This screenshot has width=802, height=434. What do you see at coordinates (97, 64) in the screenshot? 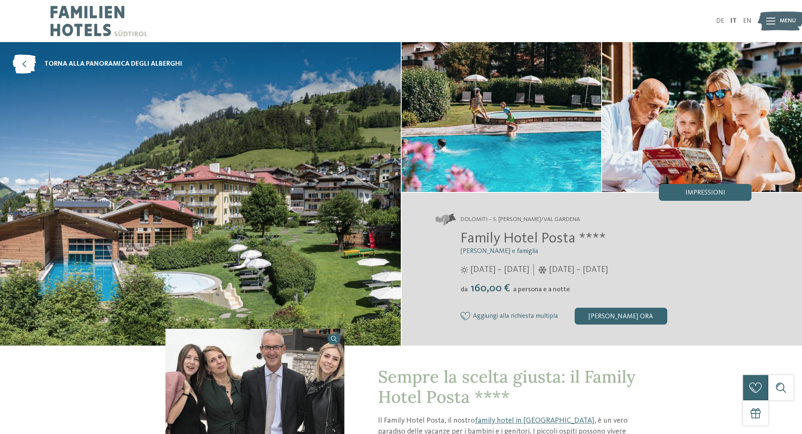
I see `a: torna alla panoramica degli alberghi` at bounding box center [97, 64].